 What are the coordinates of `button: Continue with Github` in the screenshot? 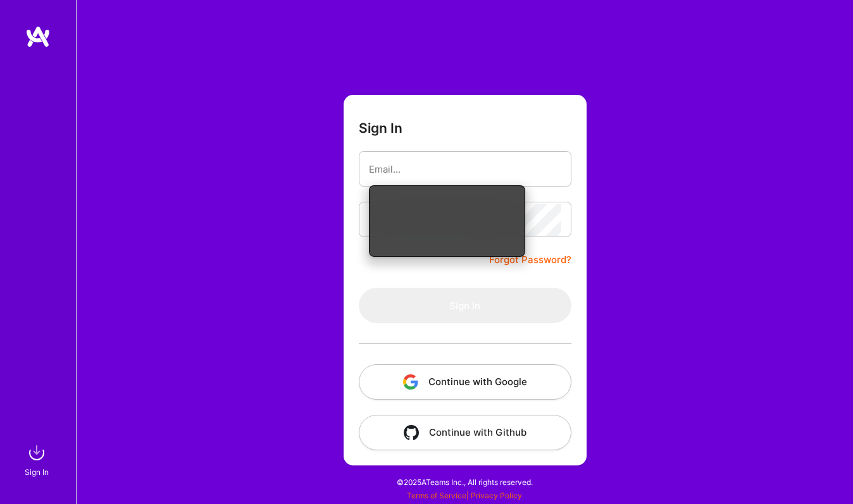 It's located at (465, 433).